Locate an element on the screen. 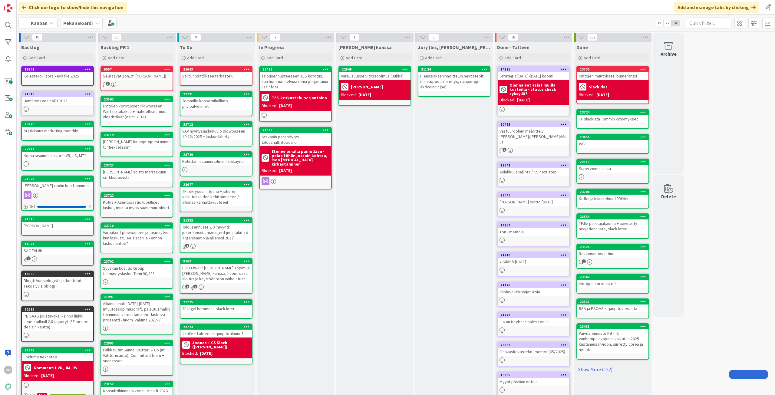 This screenshot has width=775, height=395. div: 22585 is located at coordinates (59, 309).